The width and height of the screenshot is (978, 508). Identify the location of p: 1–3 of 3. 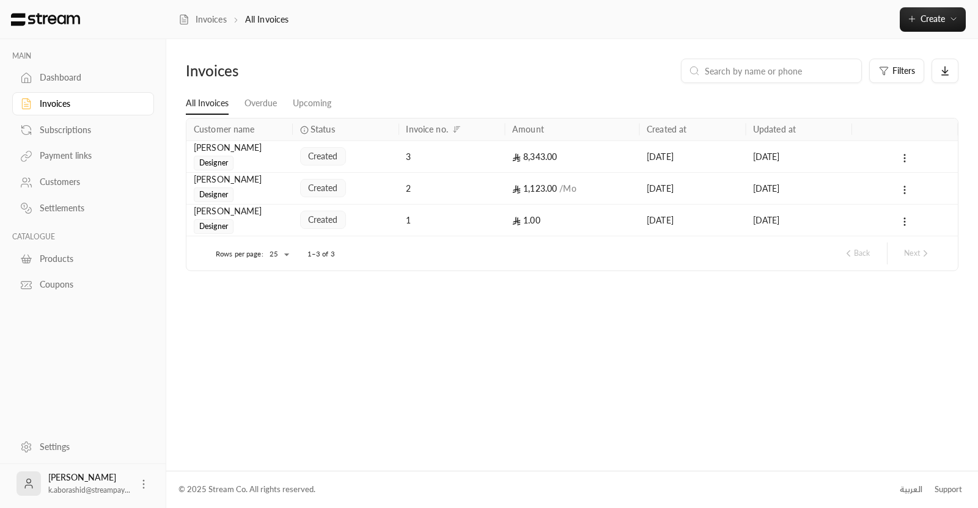
(321, 254).